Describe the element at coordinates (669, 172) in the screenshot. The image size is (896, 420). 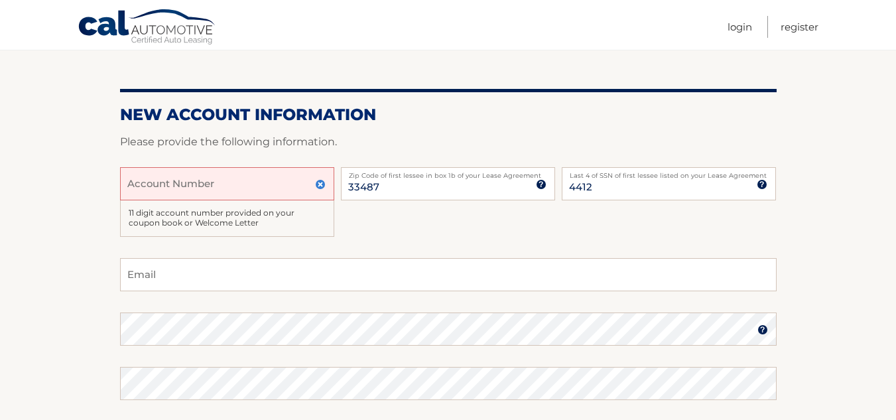
I see `label: Last 4 of SSN of first lessee listed on your Lease Agreement` at that location.